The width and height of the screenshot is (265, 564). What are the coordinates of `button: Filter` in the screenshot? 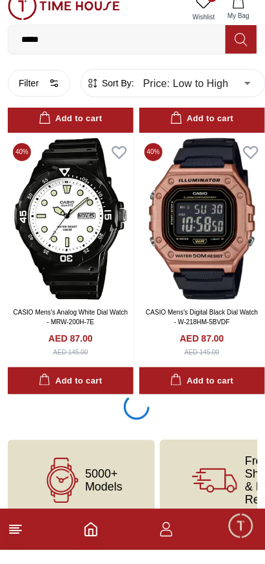 It's located at (39, 97).